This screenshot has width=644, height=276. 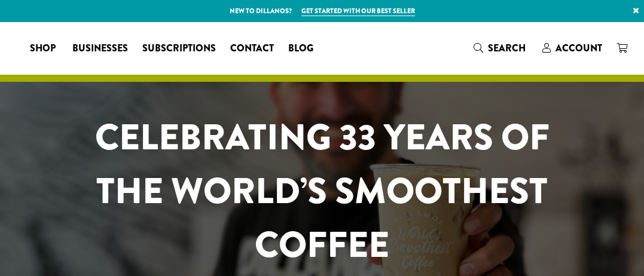 What do you see at coordinates (179, 49) in the screenshot?
I see `span: Subscriptions` at bounding box center [179, 49].